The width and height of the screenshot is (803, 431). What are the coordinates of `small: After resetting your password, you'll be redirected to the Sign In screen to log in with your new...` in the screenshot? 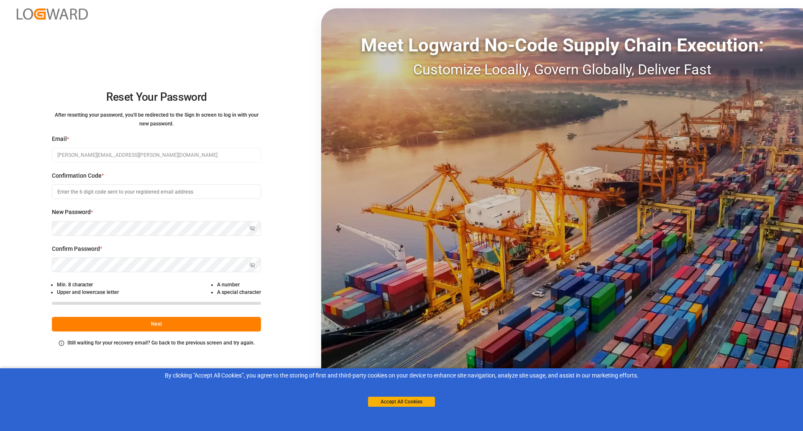 It's located at (156, 119).